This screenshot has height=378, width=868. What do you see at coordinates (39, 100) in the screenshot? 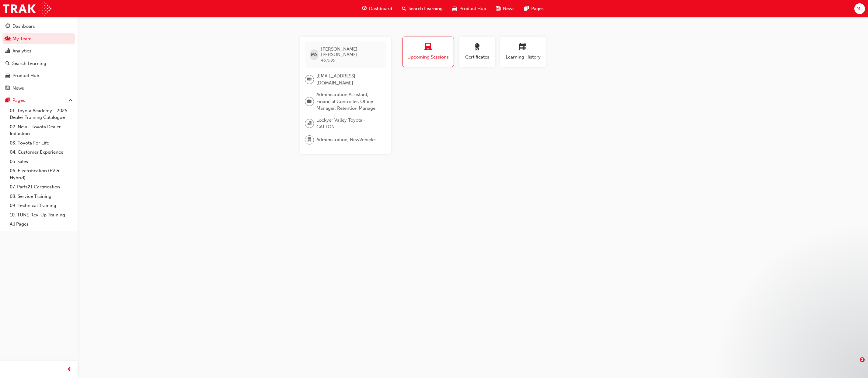
I see `button: Pages` at bounding box center [39, 100].